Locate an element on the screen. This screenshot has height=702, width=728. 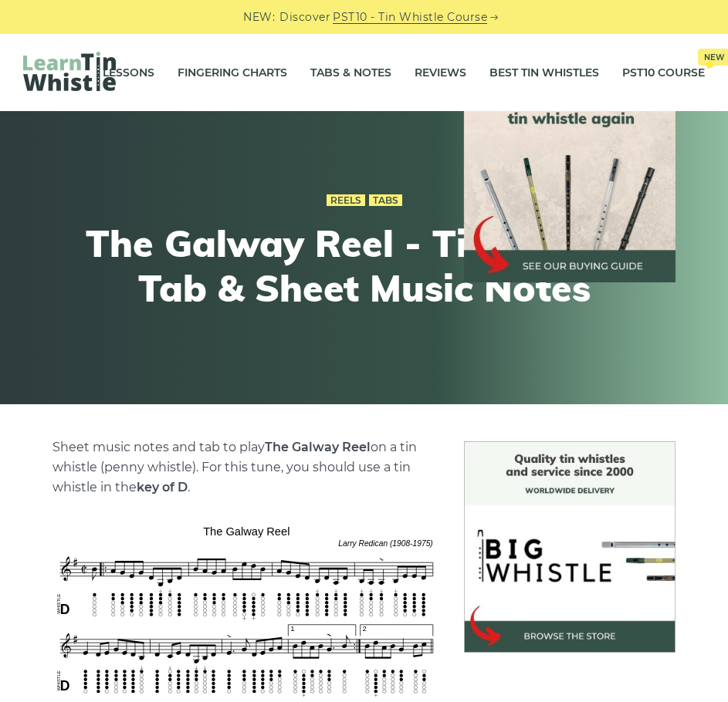
a: Tabs & Notes is located at coordinates (351, 72).